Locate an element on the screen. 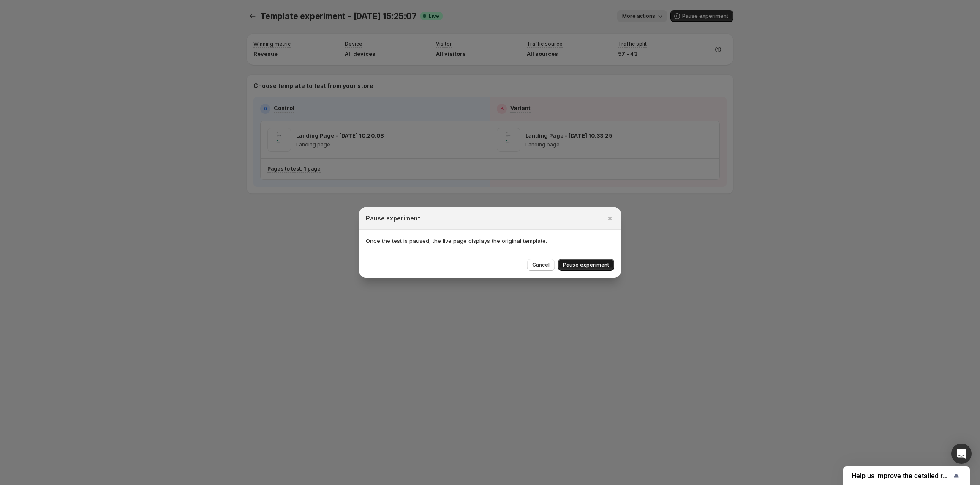 The width and height of the screenshot is (980, 485). button: Pause experiment is located at coordinates (586, 265).